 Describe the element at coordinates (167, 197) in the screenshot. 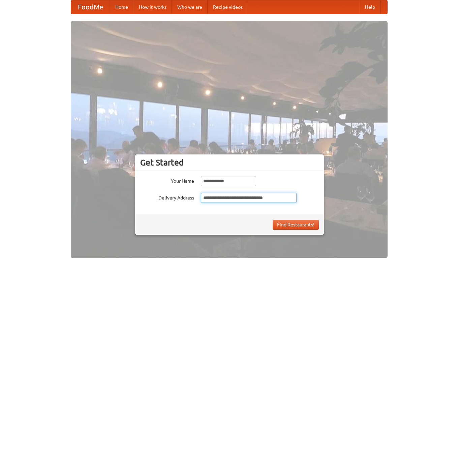

I see `label: Delivery Address` at that location.